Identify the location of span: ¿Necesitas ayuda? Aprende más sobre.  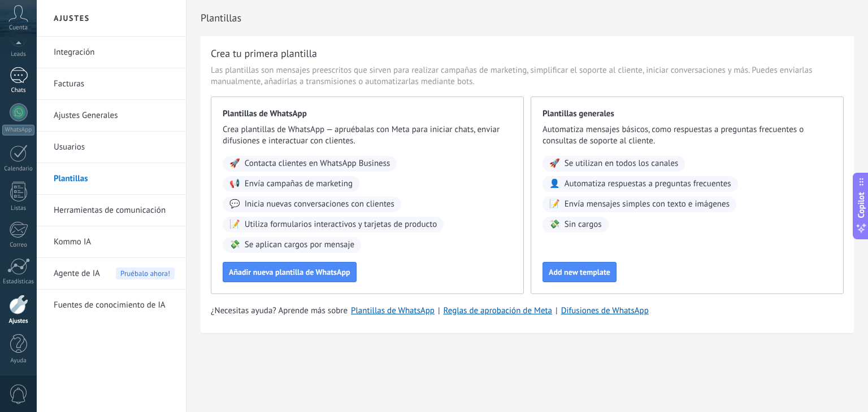
(279, 311).